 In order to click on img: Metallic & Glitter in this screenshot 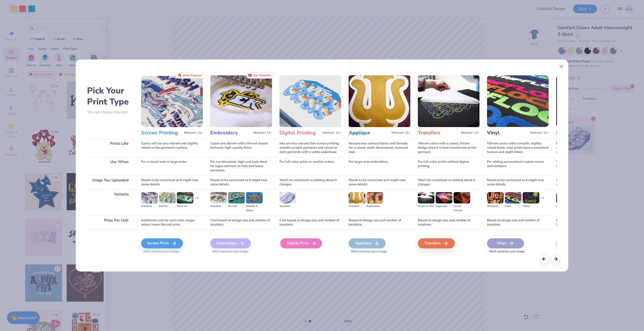, I will do `click(254, 198)`.